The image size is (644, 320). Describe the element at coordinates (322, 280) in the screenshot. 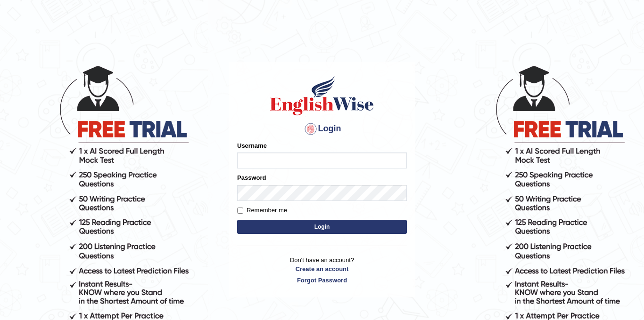

I see `a: Forgot Password` at that location.